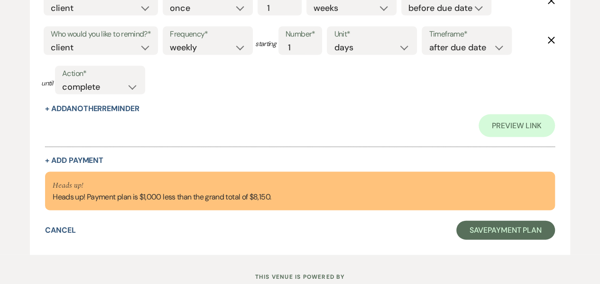  What do you see at coordinates (372, 34) in the screenshot?
I see `label: Unit*` at bounding box center [372, 34].